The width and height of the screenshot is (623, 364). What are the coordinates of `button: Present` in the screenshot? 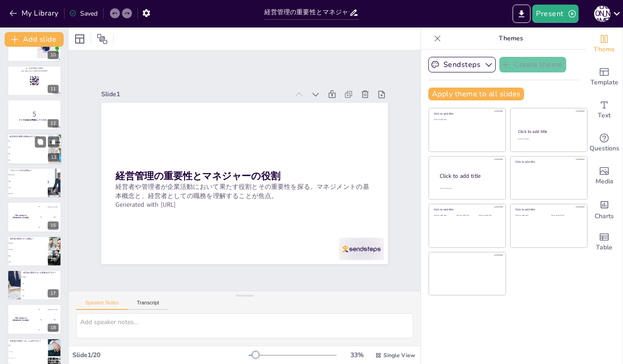 It's located at (555, 14).